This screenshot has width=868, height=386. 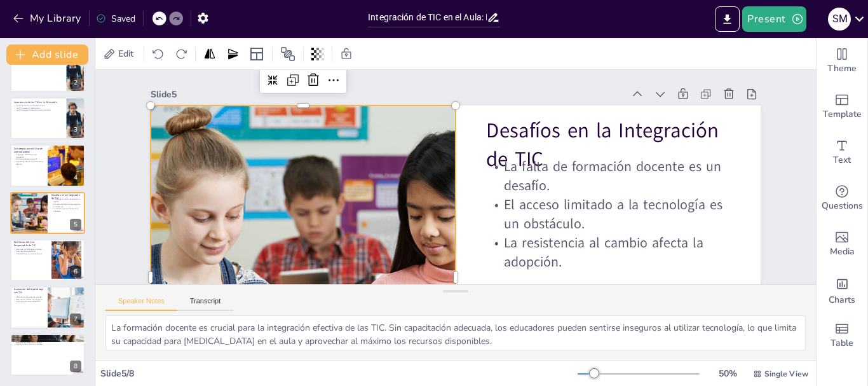 I want to click on p: Importancia de las TIC en la Educación, so click(x=38, y=102).